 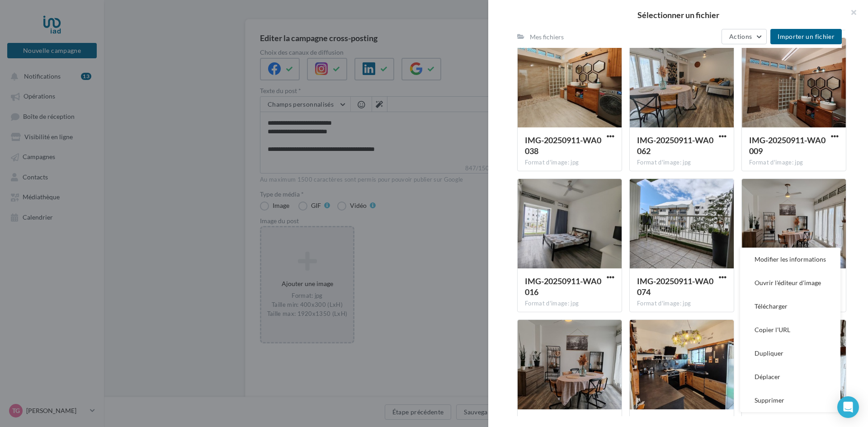 What do you see at coordinates (547, 37) in the screenshot?
I see `div: Mes fichiers` at bounding box center [547, 37].